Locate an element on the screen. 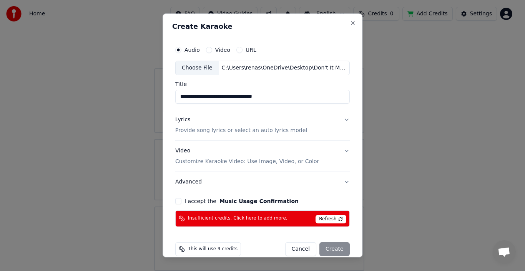 The image size is (525, 271). label: Title is located at coordinates (262, 84).